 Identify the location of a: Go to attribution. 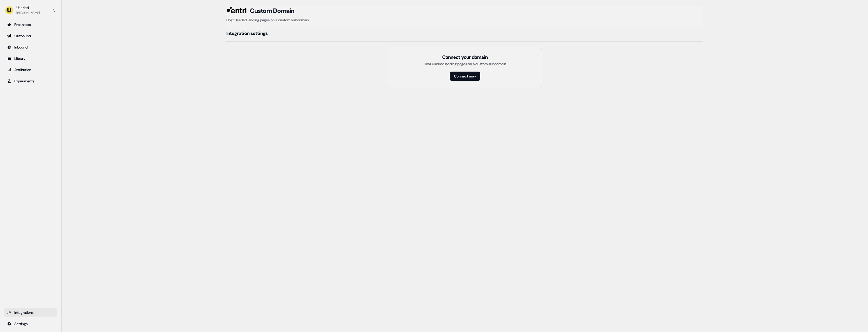
(30, 70).